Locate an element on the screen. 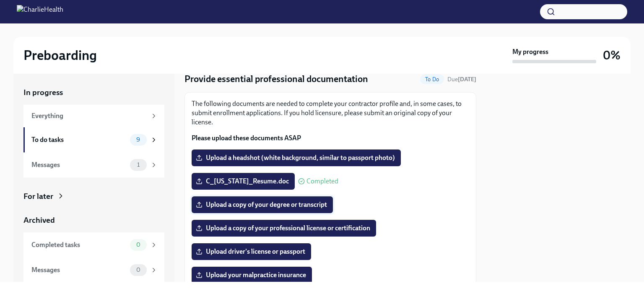 The width and height of the screenshot is (644, 291). span: Upload a copy of your degree or transcript is located at coordinates (262, 205).